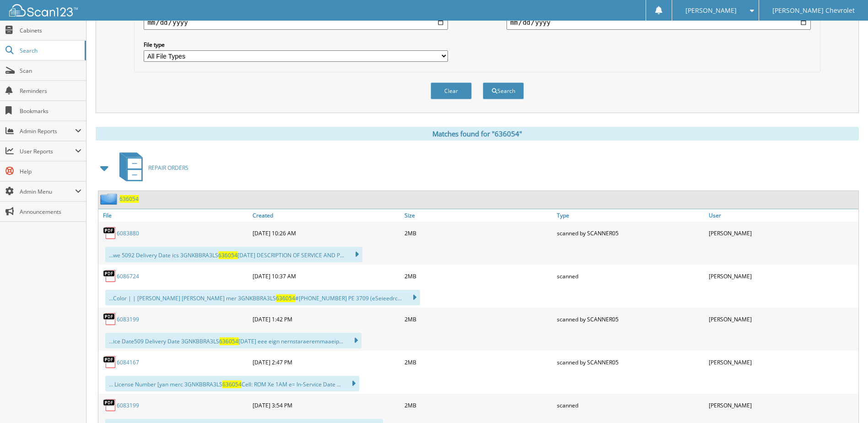 This screenshot has height=423, width=868. What do you see at coordinates (128, 276) in the screenshot?
I see `a: 6086724` at bounding box center [128, 276].